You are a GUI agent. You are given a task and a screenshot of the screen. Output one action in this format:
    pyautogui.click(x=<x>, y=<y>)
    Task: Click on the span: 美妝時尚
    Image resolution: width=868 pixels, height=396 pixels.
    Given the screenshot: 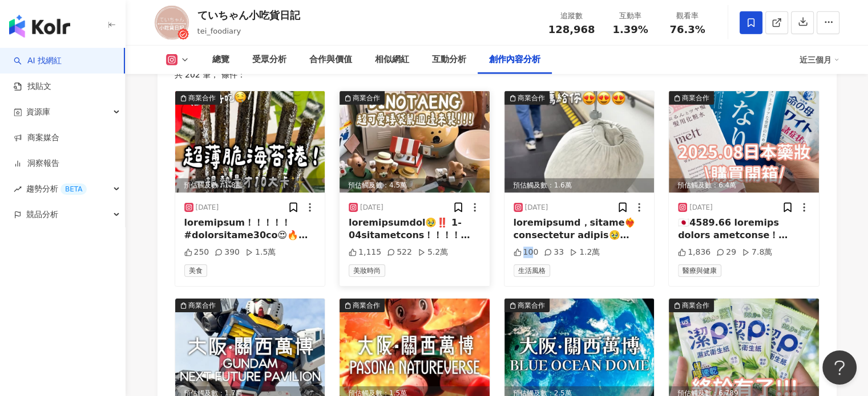 What is the action you would take?
    pyautogui.click(x=367, y=271)
    